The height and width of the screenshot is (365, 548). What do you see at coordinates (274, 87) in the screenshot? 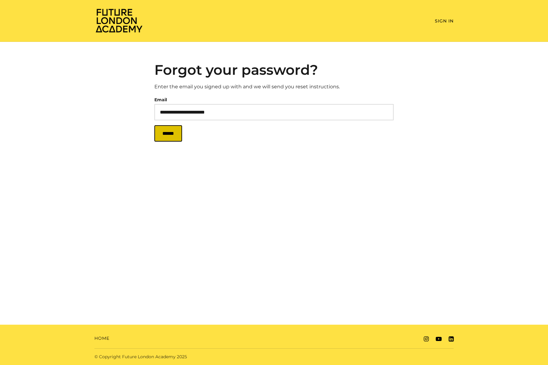
I see `p: Enter the email you signed up with and we will send you reset instructions.` at bounding box center [274, 87].